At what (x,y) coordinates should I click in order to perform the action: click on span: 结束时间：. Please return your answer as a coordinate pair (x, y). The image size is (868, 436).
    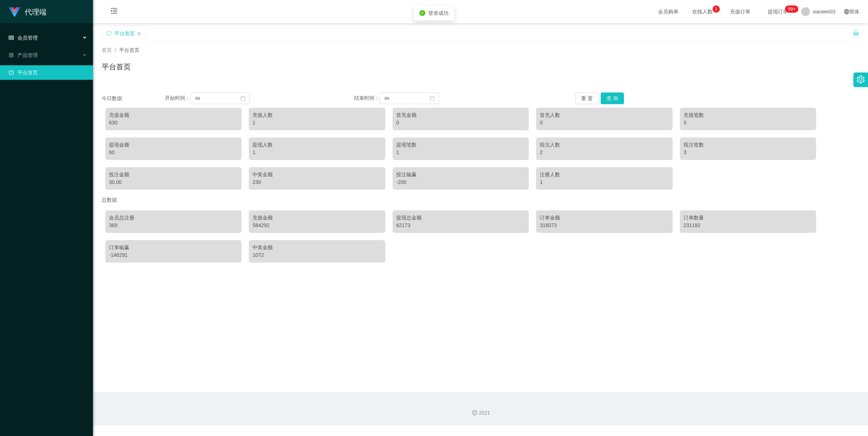
    Looking at the image, I should click on (367, 98).